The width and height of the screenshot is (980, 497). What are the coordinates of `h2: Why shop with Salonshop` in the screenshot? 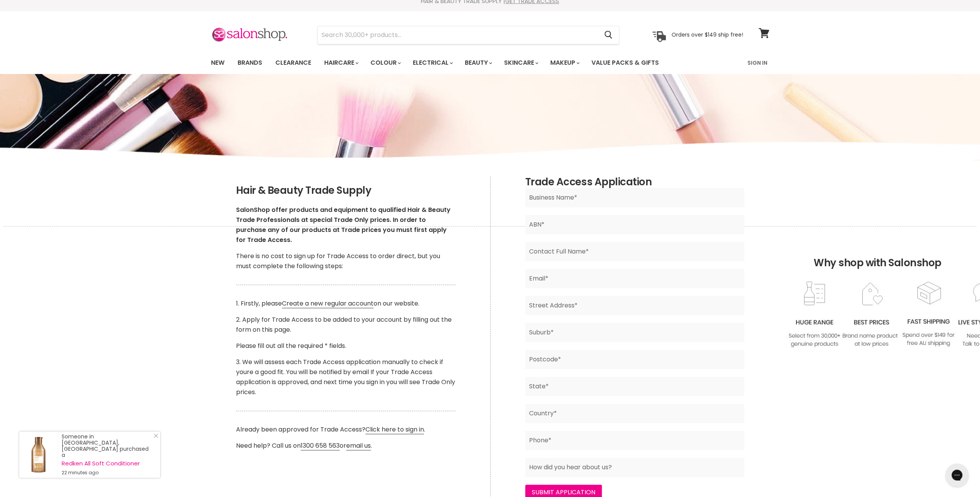 It's located at (490, 253).